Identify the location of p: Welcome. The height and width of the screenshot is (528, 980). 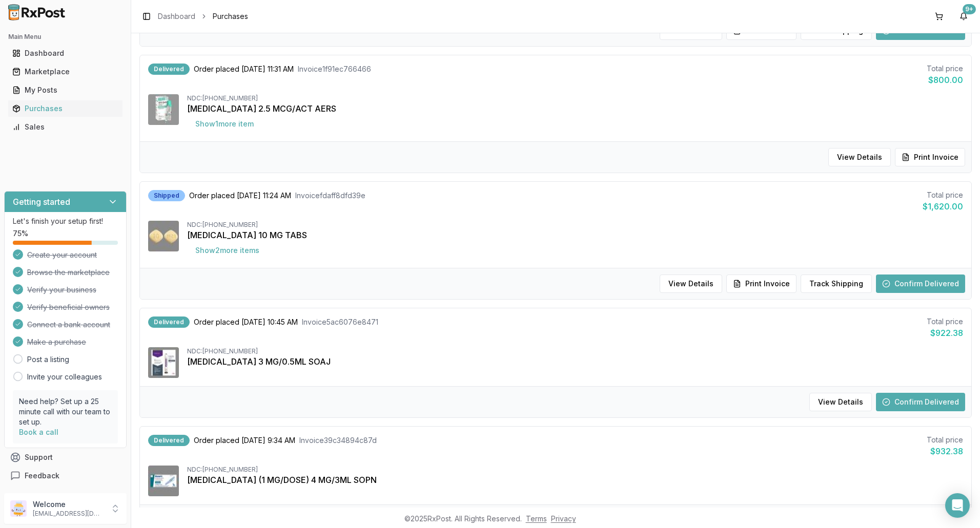
(68, 505).